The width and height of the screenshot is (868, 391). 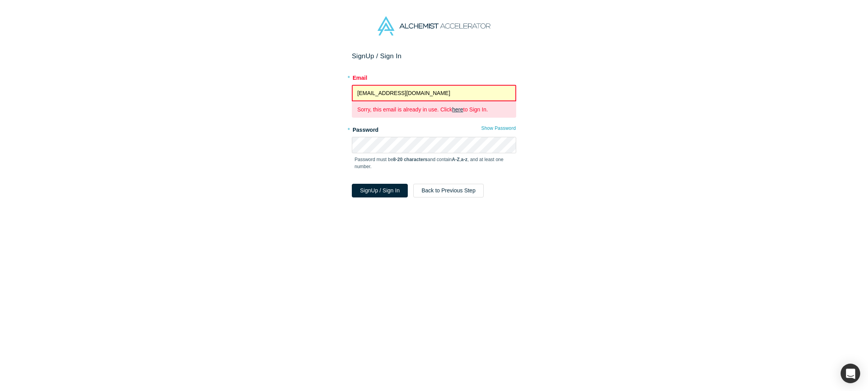 What do you see at coordinates (411, 160) in the screenshot?
I see `strong: 8-20 characters` at bounding box center [411, 160].